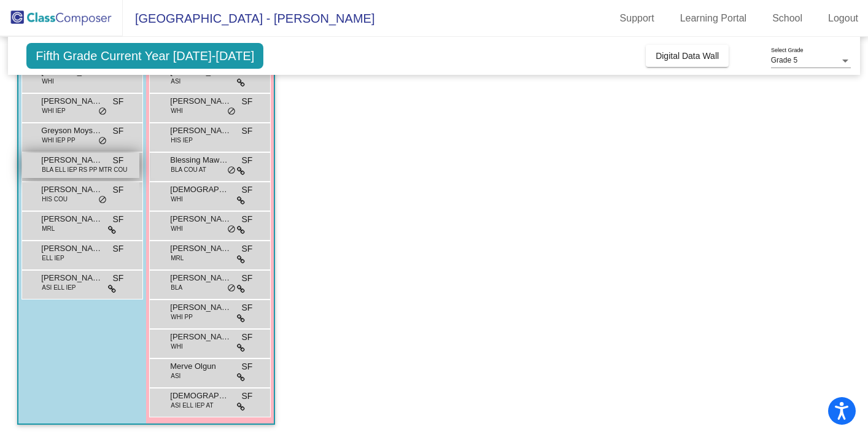 The width and height of the screenshot is (868, 437). What do you see at coordinates (84, 169) in the screenshot?
I see `span: BLA ELL IEP RS PP MTR COU` at bounding box center [84, 169].